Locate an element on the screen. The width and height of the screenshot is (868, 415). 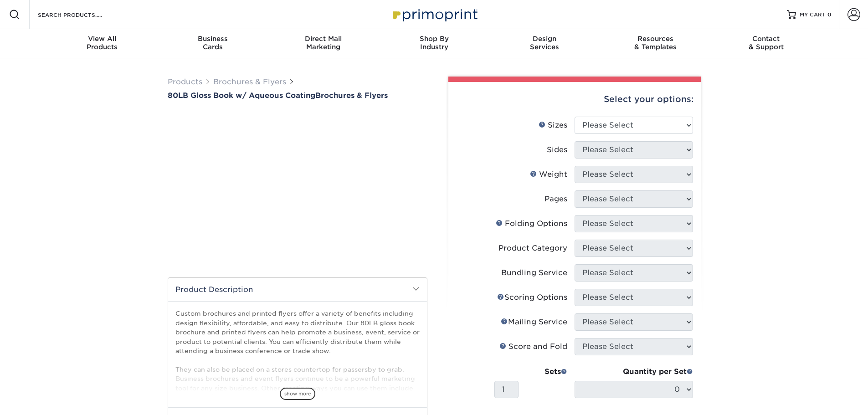
a: 80LB Gloss Book w/ Aqueous CoatingBrochures & Flyers is located at coordinates (298, 95).